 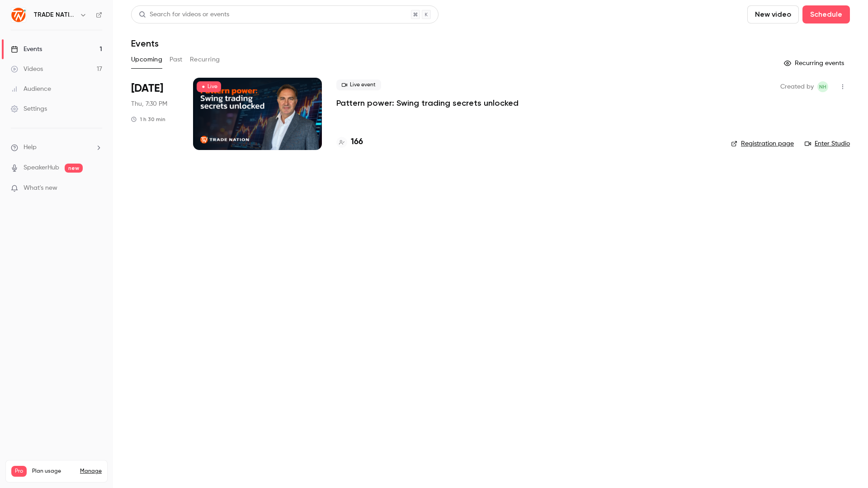 What do you see at coordinates (91, 471) in the screenshot?
I see `a: Manage` at bounding box center [91, 471].